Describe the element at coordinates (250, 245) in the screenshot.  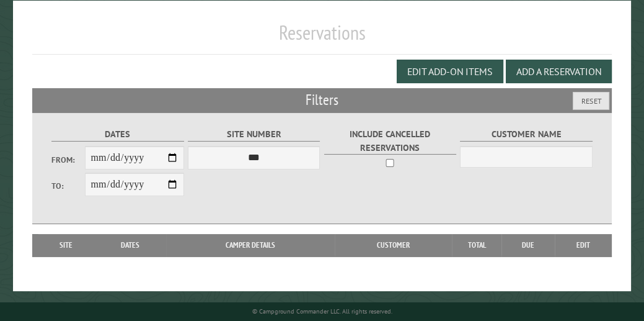
I see `th: Camper Details` at that location.